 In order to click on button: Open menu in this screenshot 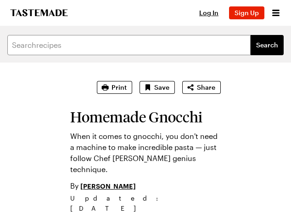, I will do `click(276, 13)`.